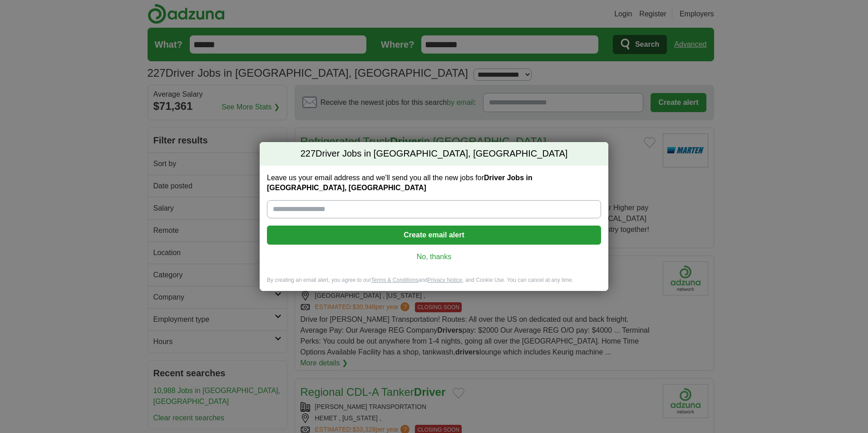  I want to click on div: By creating an email alert, you agree to our and , and Cookie Use. You can cancel at any time., so click(434, 284).